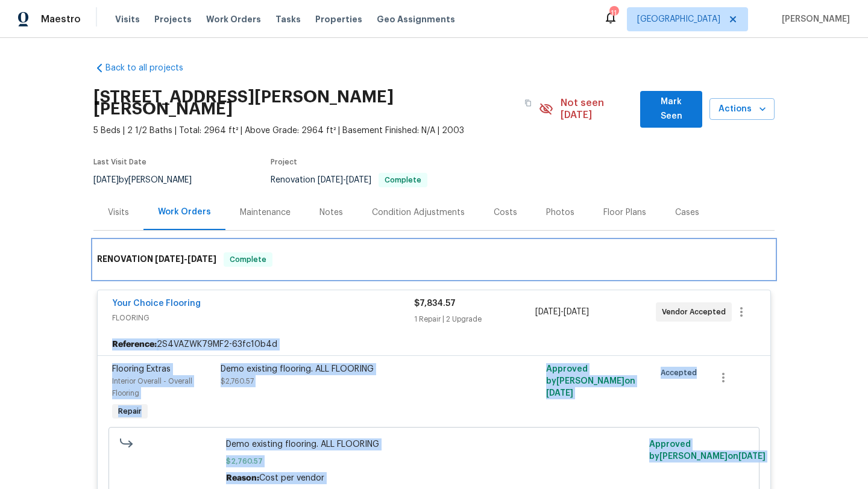 This screenshot has width=868, height=489. I want to click on span: FLOORING, so click(263, 318).